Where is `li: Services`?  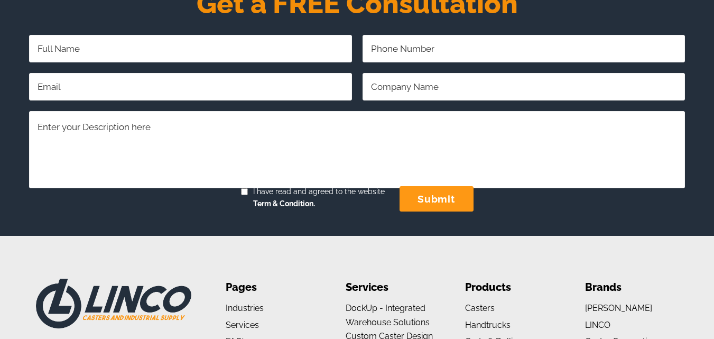 li: Services is located at coordinates (392, 287).